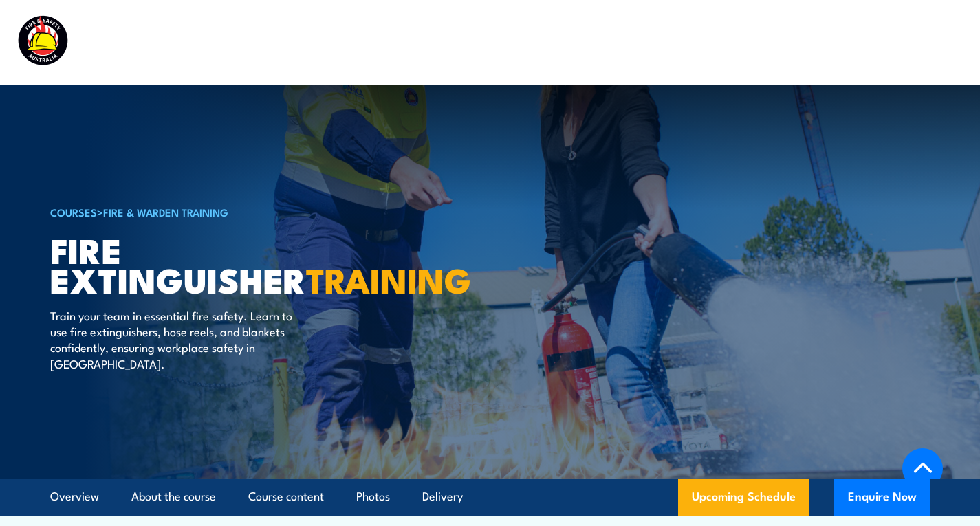  Describe the element at coordinates (648, 42) in the screenshot. I see `a: About Us` at that location.